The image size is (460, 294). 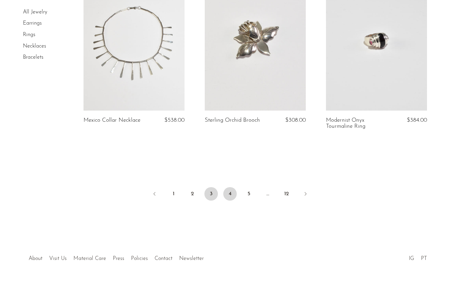 What do you see at coordinates (287, 194) in the screenshot?
I see `a: 12` at bounding box center [287, 194].